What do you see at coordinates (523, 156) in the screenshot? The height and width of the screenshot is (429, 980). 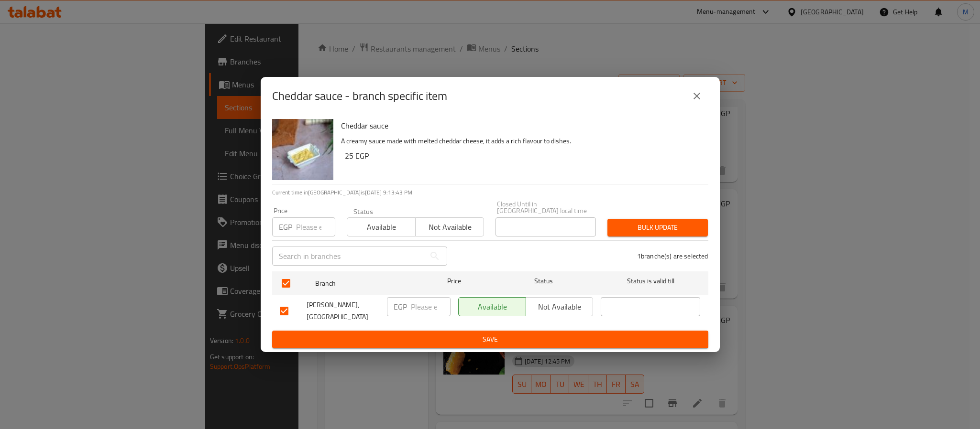 I see `h6: 25 EGP` at bounding box center [523, 156].